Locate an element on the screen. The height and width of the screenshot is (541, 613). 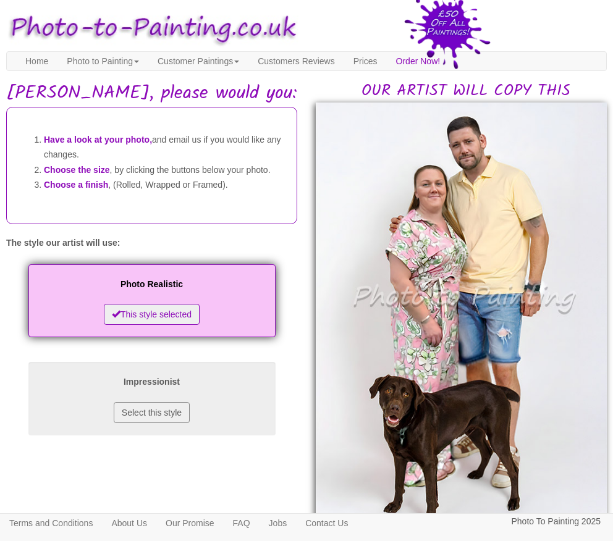
h2: OUR ARTIST WILL COPY THIS is located at coordinates (466, 91).